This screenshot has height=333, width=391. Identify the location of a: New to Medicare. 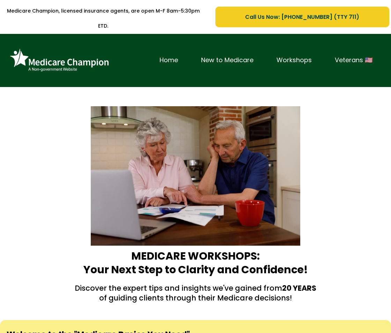
(227, 60).